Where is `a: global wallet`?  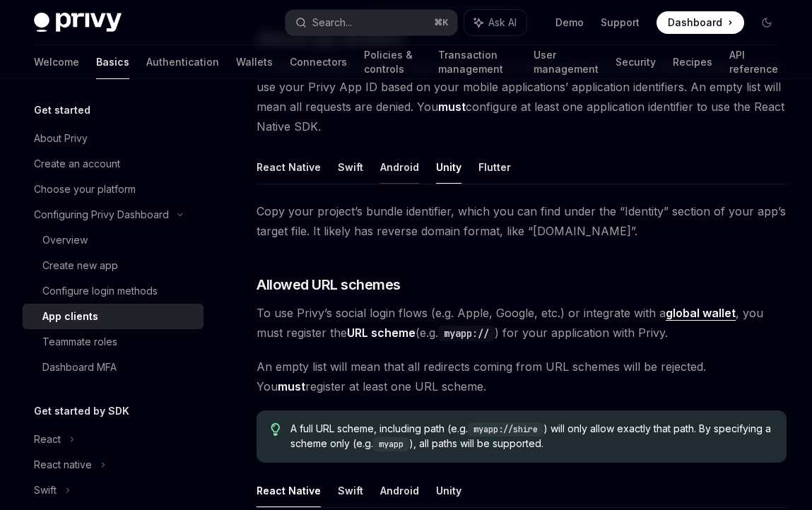
a: global wallet is located at coordinates (700, 313).